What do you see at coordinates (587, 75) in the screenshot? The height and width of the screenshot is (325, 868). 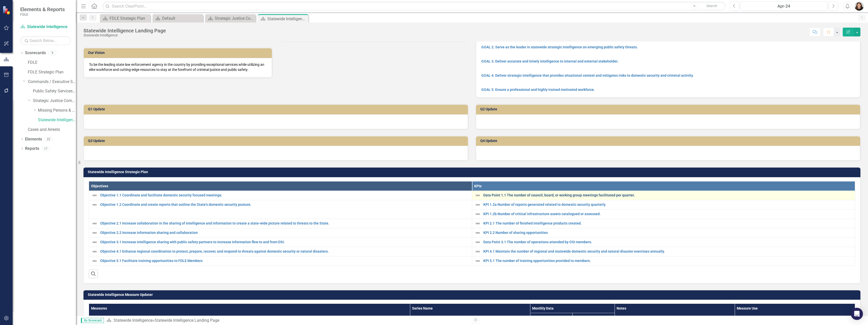 I see `a: GOAL 4. Deliver strategic intelligence that provides situational context and mitigates risks to d...` at bounding box center [587, 75].